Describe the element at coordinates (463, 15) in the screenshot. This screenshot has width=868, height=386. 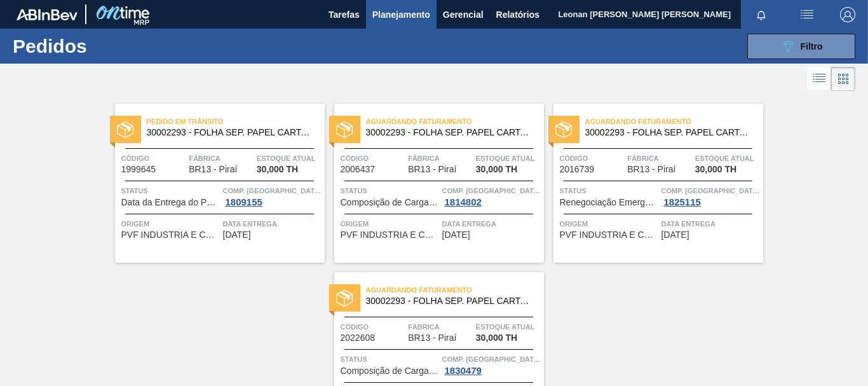
I see `span: Gerencial` at that location.